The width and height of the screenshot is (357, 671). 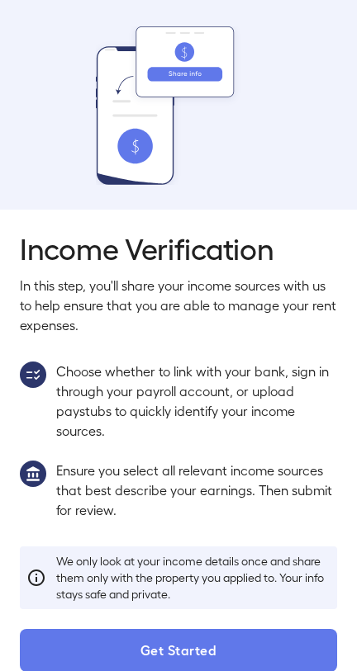 What do you see at coordinates (196, 401) in the screenshot?
I see `p: Choose whether to link with your bank, sign in through your payroll account, or upload paystubs t...` at bounding box center [196, 401].